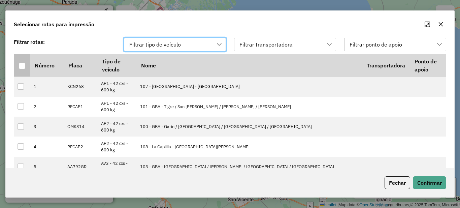 The height and width of the screenshot is (208, 460). What do you see at coordinates (80, 106) in the screenshot?
I see `td: RECAP1` at bounding box center [80, 106].